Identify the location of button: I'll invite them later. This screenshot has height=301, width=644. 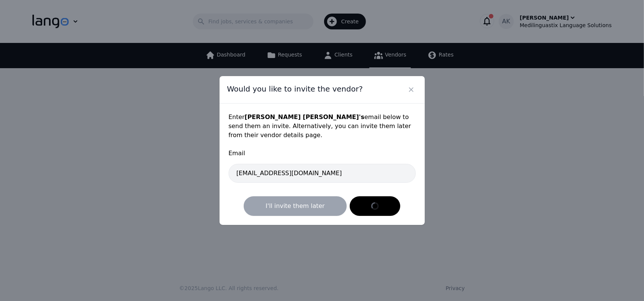
(295, 206).